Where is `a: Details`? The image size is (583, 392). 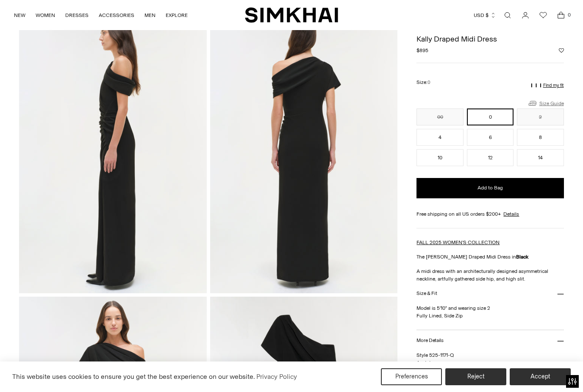
a: Details is located at coordinates (511, 214).